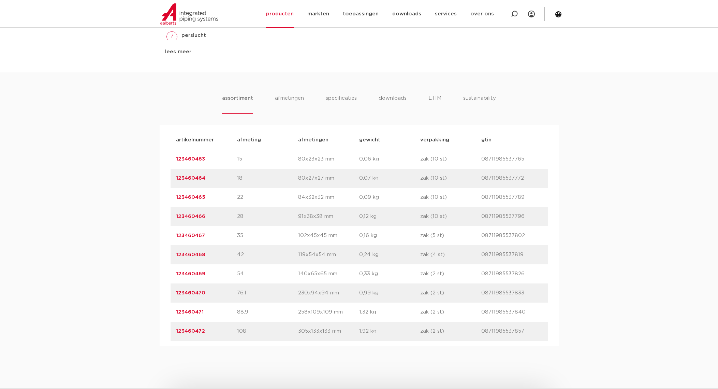 The width and height of the screenshot is (718, 389). Describe the element at coordinates (390, 293) in the screenshot. I see `p: 0,99 kg` at that location.